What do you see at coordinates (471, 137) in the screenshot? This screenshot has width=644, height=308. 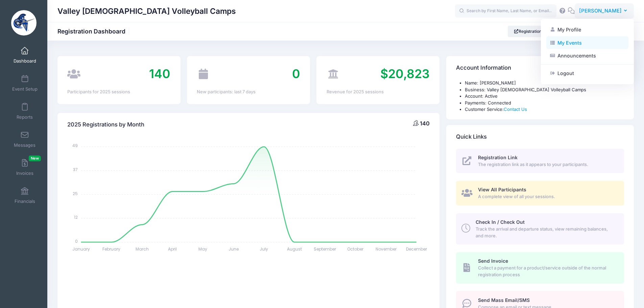 I see `h4: Quick Links` at bounding box center [471, 137].